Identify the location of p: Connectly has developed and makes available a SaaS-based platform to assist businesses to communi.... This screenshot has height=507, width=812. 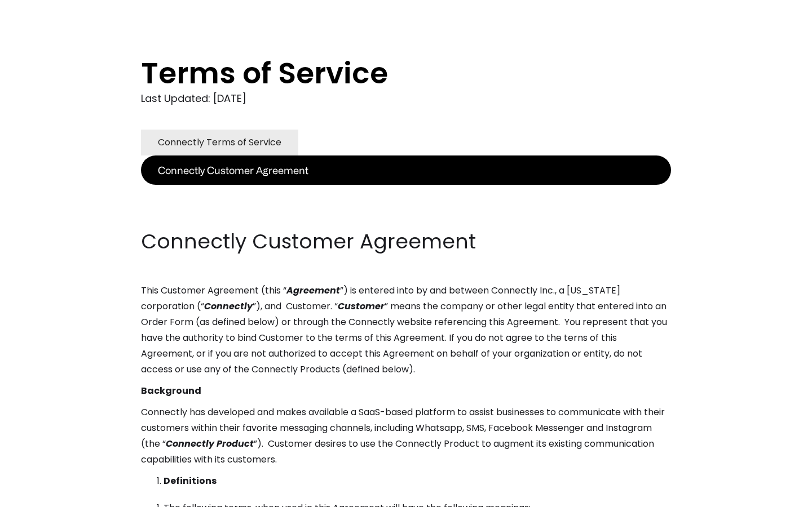
(406, 436).